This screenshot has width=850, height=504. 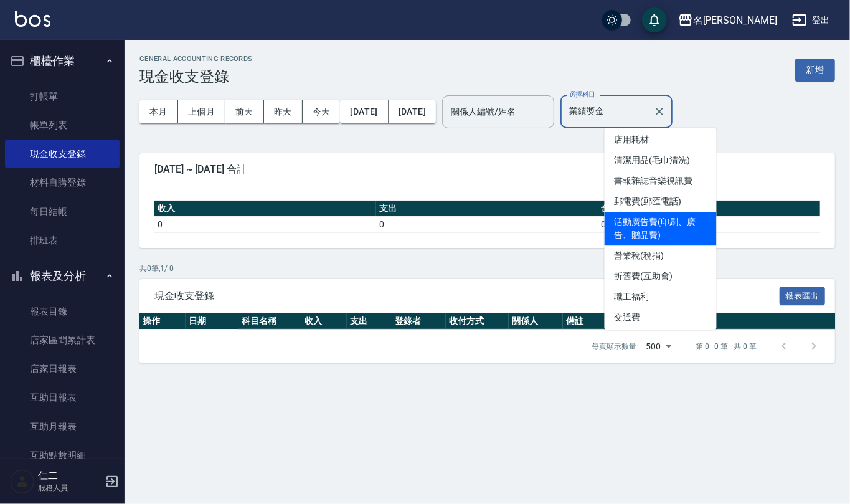 What do you see at coordinates (162, 321) in the screenshot?
I see `th: 操作` at bounding box center [162, 321].